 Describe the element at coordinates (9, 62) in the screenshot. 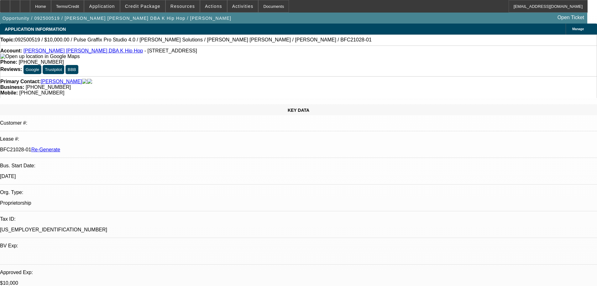

I see `strong: Phone:` at that location.